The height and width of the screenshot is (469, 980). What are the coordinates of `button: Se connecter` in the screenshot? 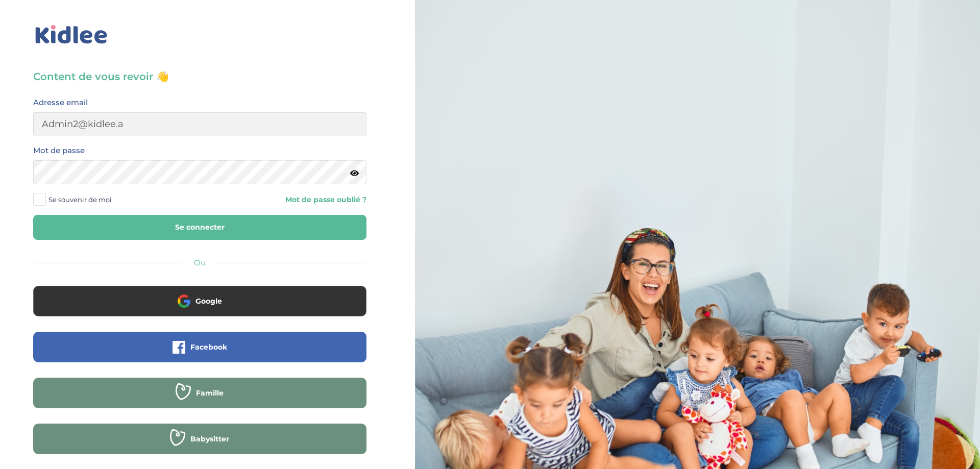 It's located at (199, 227).